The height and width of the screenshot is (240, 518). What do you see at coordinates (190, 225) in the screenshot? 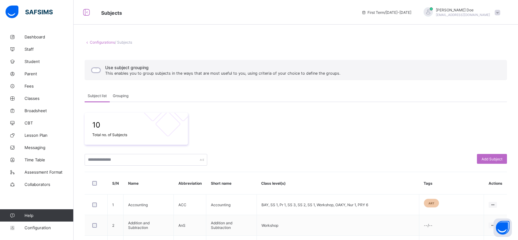
I see `td: AnS` at bounding box center [190, 225].